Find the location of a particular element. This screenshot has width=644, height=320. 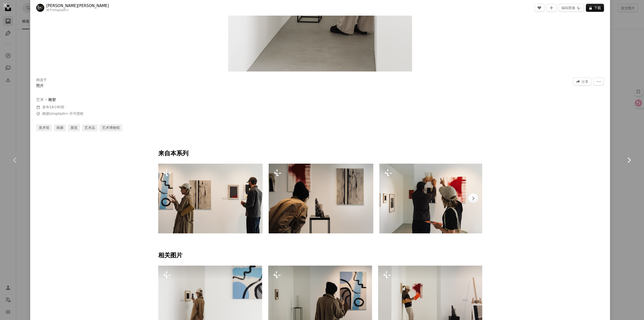

font: Unsplash+ is located at coordinates (61, 10).